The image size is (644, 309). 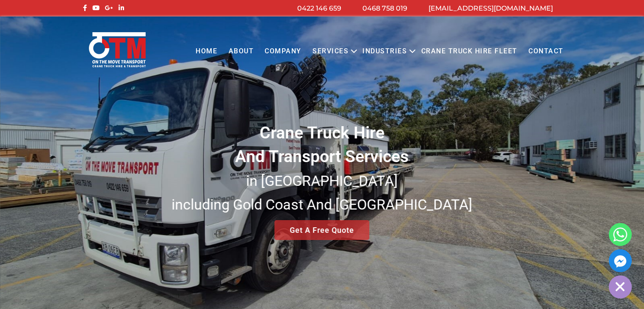 I want to click on a: Home, so click(x=206, y=52).